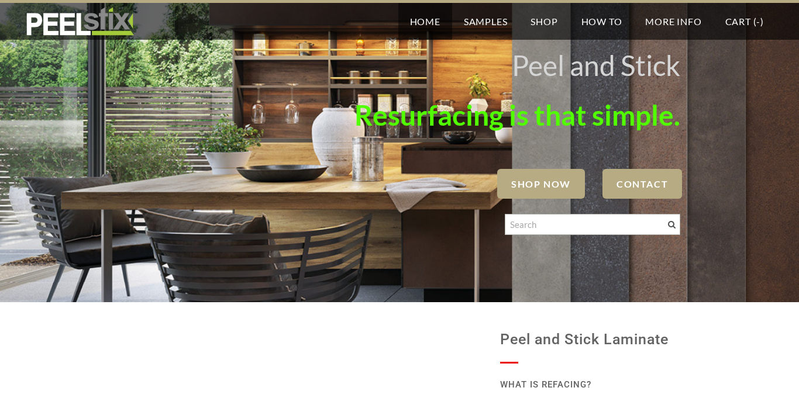 This screenshot has height=398, width=799. I want to click on img: REFACE SUPPLIES, so click(80, 22).